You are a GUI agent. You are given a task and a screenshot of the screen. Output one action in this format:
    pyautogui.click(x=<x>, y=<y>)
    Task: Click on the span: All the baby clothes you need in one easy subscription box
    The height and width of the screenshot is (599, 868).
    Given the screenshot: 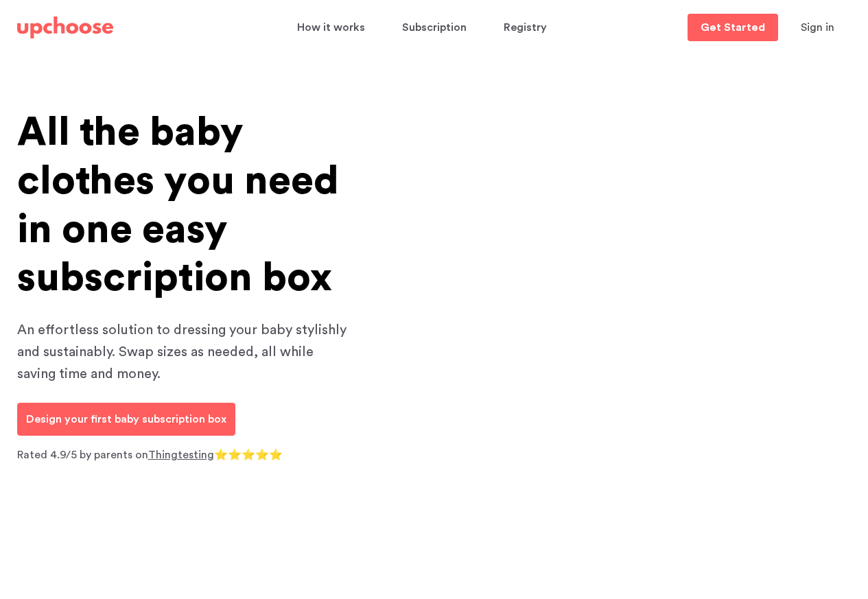 What is the action you would take?
    pyautogui.click(x=178, y=205)
    